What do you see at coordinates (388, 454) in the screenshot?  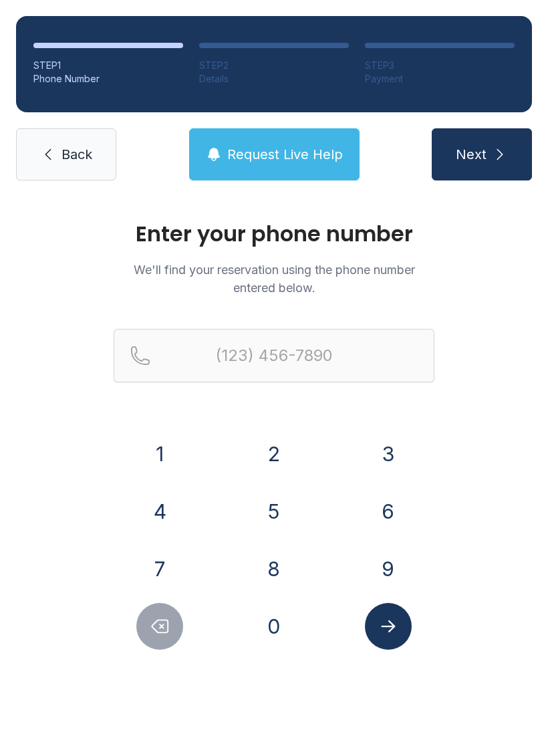 I see `button: 3` at bounding box center [388, 454].